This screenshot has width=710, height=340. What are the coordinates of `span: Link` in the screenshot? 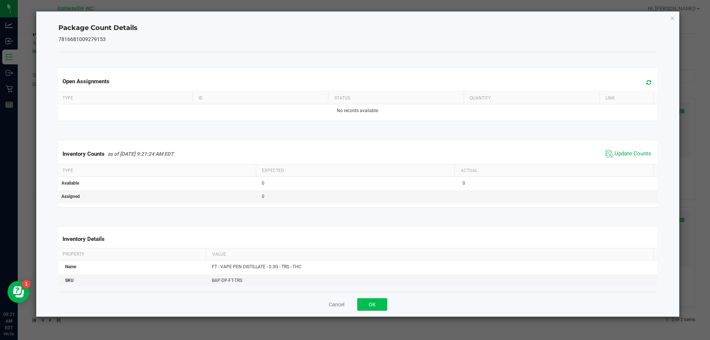 It's located at (610, 98).